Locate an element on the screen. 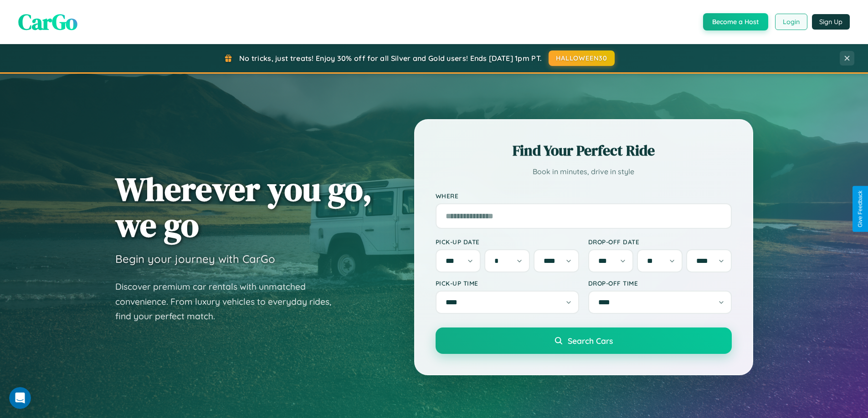 This screenshot has width=868, height=418. label: Drop-off Date is located at coordinates (660, 242).